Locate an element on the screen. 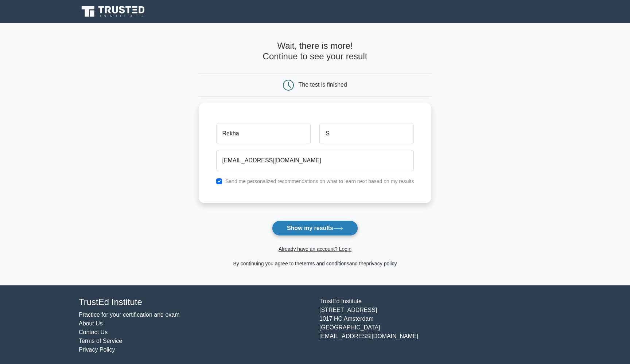  h4: TrustEd Institute is located at coordinates (195, 302).